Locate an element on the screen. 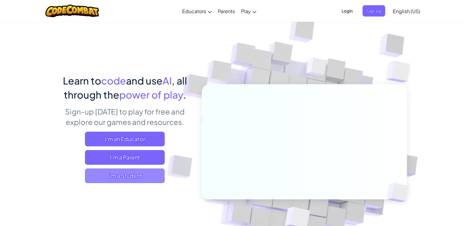  span: Play is located at coordinates (246, 11).